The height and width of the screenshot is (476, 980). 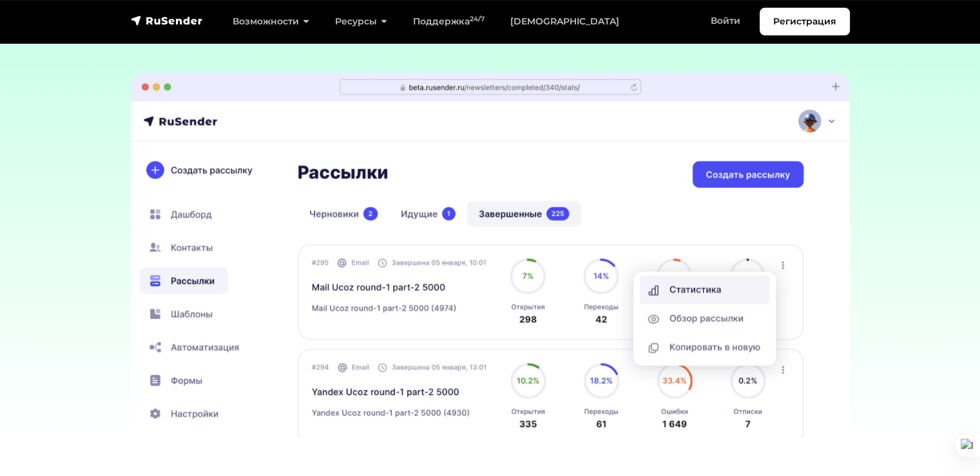 I want to click on img: RuSender, so click(x=167, y=20).